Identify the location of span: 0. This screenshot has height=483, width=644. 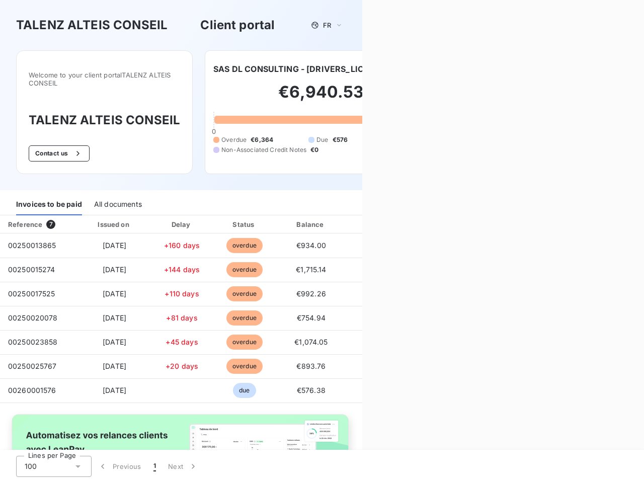
(214, 131).